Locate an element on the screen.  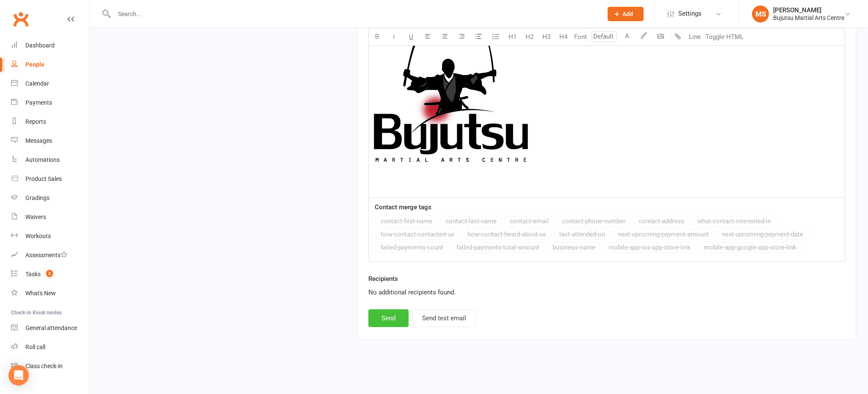
a: Calendar is located at coordinates (50, 83).